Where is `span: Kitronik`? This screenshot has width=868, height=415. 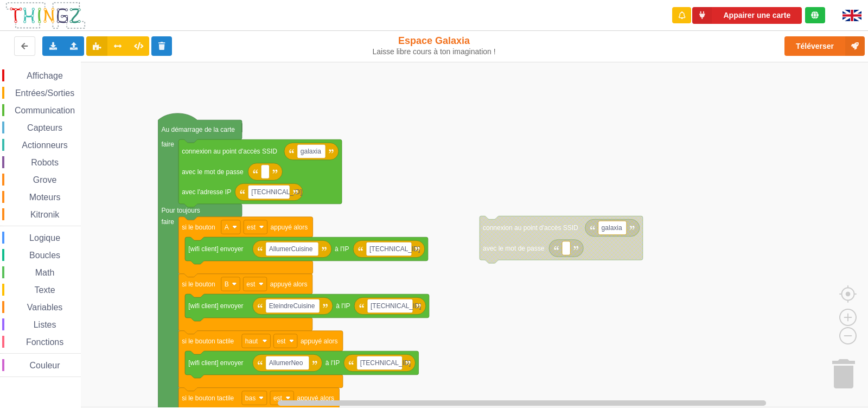 span: Kitronik is located at coordinates (45, 214).